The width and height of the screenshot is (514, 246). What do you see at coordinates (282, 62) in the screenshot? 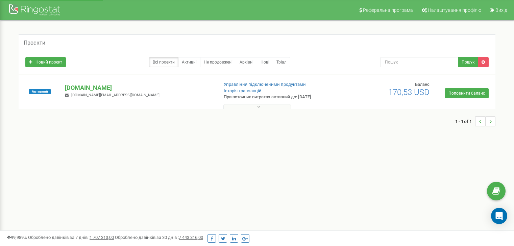
I see `a: Тріал` at bounding box center [282, 62].